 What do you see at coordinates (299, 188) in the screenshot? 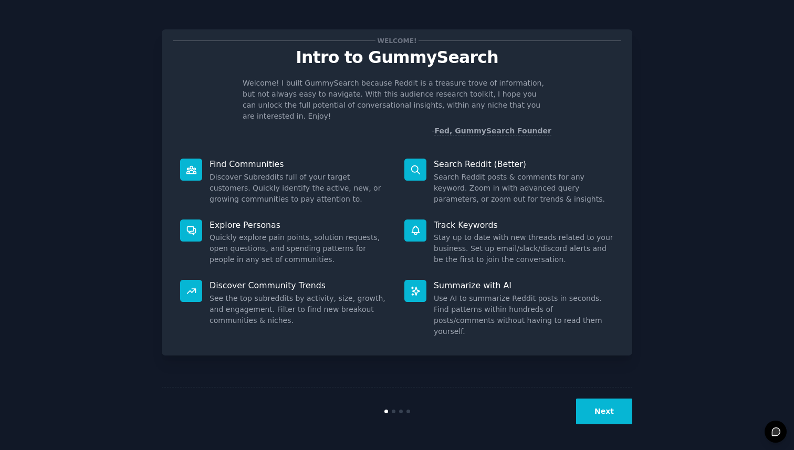
I see `dd: Discover Subreddits full of your target customers. Quickly identify the active, new, or growing c...` at bounding box center [299, 188].